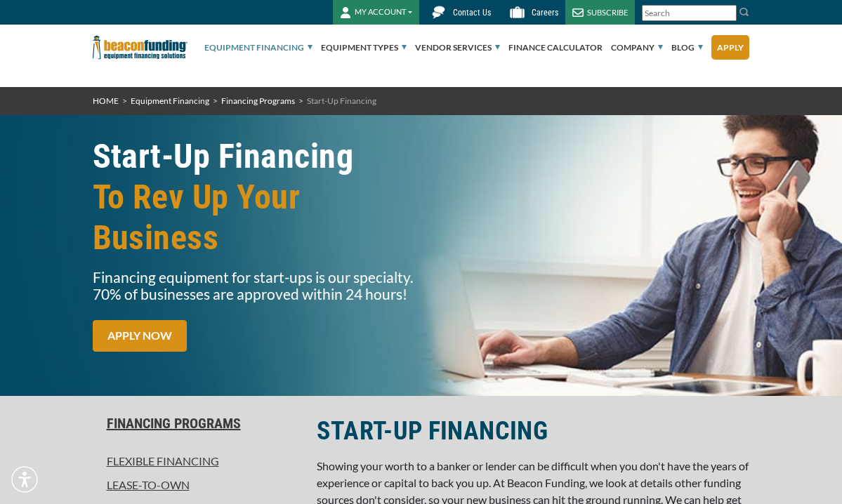 The height and width of the screenshot is (504, 842). Describe the element at coordinates (458, 48) in the screenshot. I see `a: Vendor Services` at that location.